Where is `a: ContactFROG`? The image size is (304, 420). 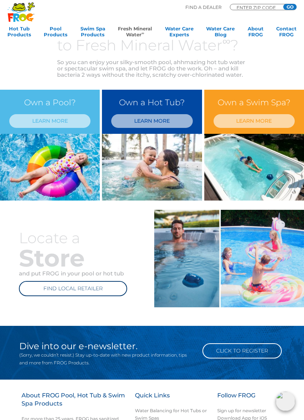 a: ContactFROG is located at coordinates (286, 33).